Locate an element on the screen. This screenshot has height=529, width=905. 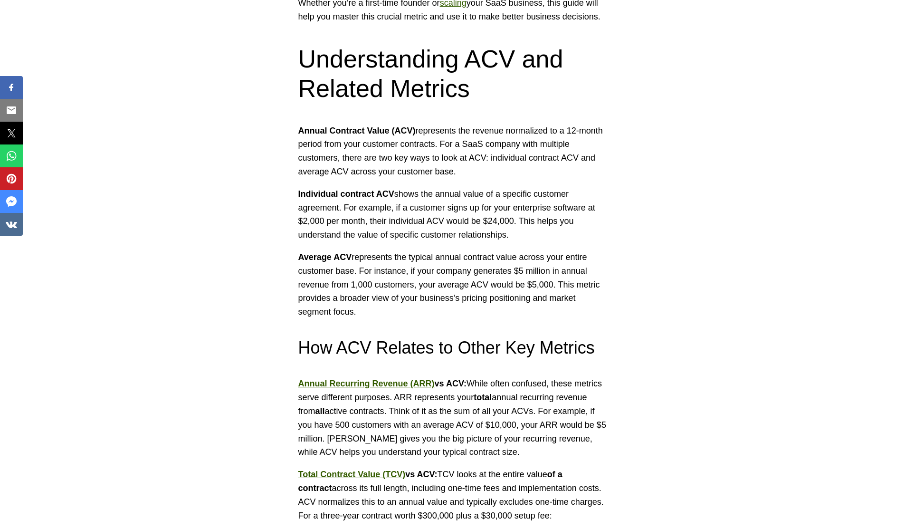
strong: total is located at coordinates (483, 397).